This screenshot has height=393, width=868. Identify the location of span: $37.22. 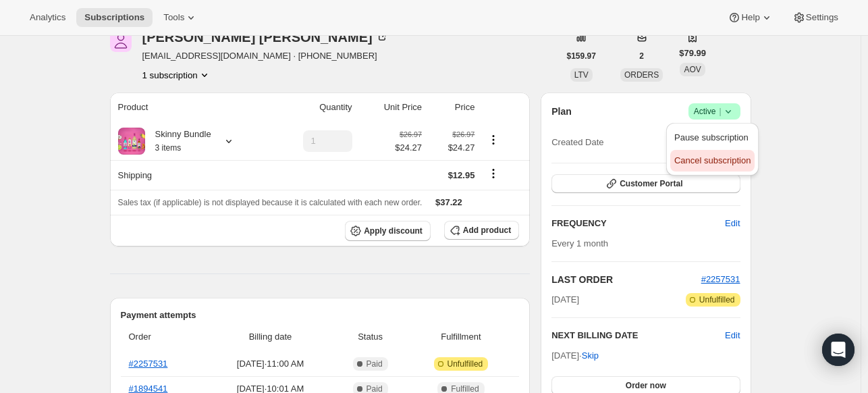
(449, 202).